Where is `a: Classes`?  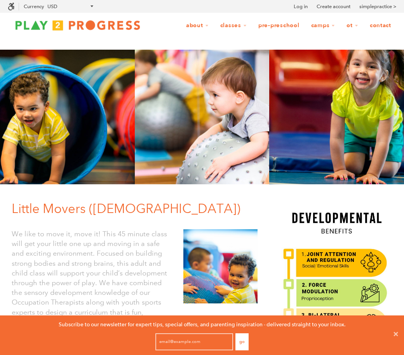 a: Classes is located at coordinates (233, 26).